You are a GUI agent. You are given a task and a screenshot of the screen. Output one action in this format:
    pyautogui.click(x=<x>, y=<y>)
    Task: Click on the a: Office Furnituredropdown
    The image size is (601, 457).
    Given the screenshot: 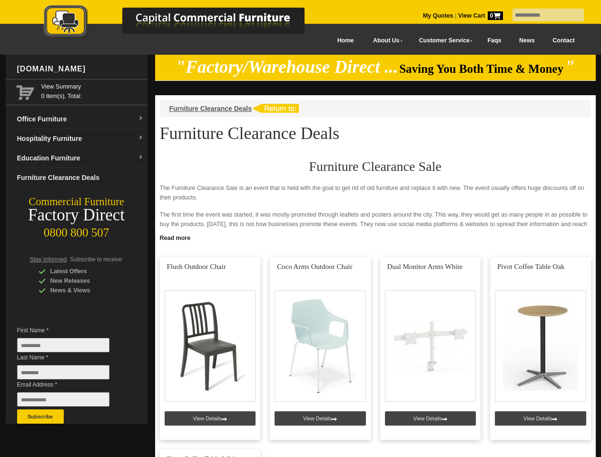 What is the action you would take?
    pyautogui.click(x=80, y=119)
    